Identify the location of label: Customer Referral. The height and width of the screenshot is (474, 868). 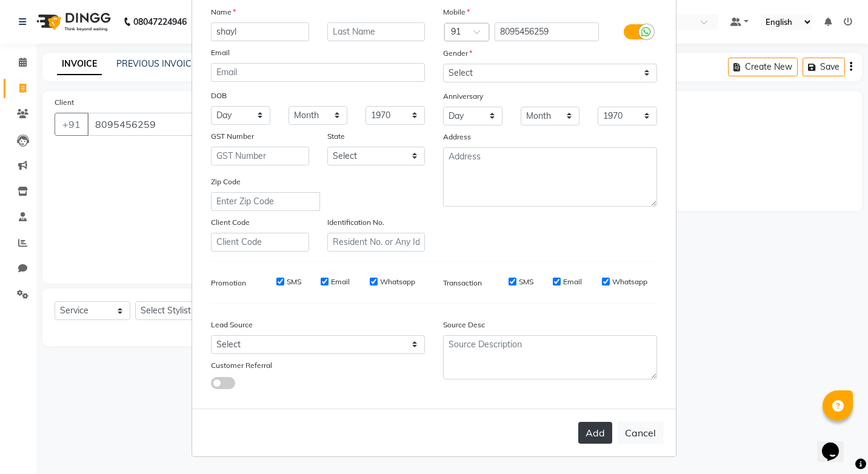
(241, 365).